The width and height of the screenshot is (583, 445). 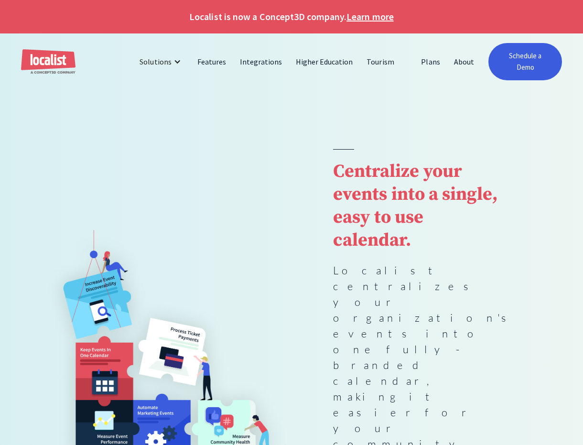 I want to click on a: Learn more, so click(x=370, y=17).